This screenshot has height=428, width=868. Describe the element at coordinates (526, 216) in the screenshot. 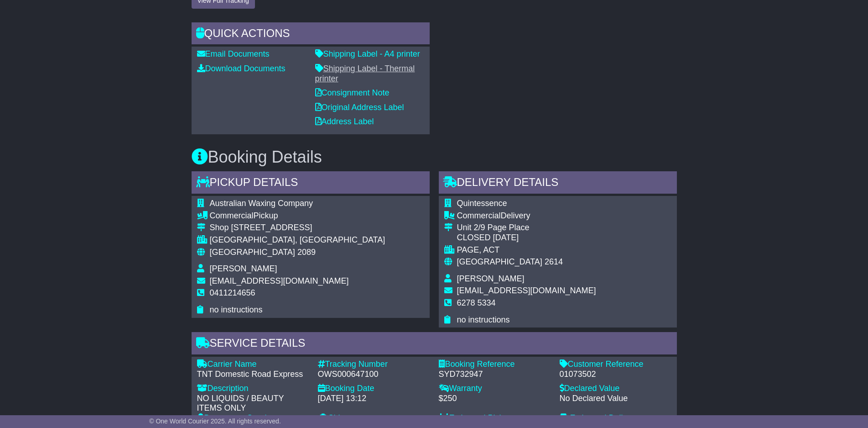

I see `div: Delivery` at that location.